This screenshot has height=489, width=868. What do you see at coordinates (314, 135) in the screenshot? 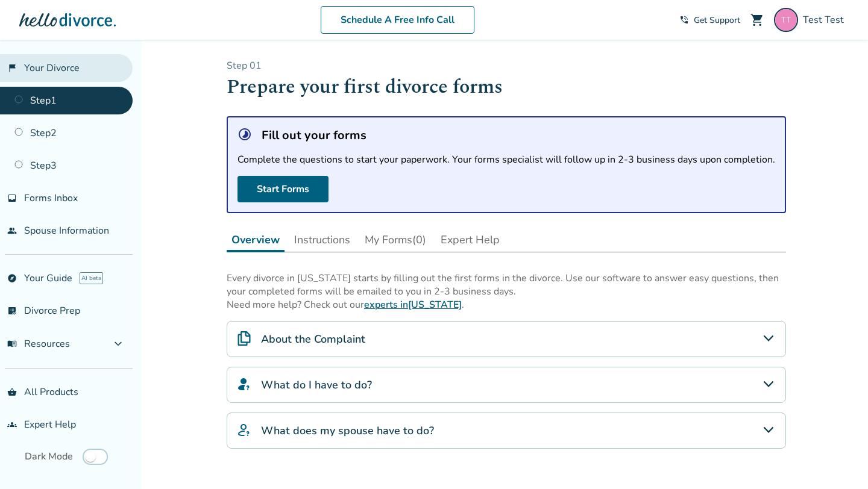
I see `h5: Fill out your forms` at bounding box center [314, 135].